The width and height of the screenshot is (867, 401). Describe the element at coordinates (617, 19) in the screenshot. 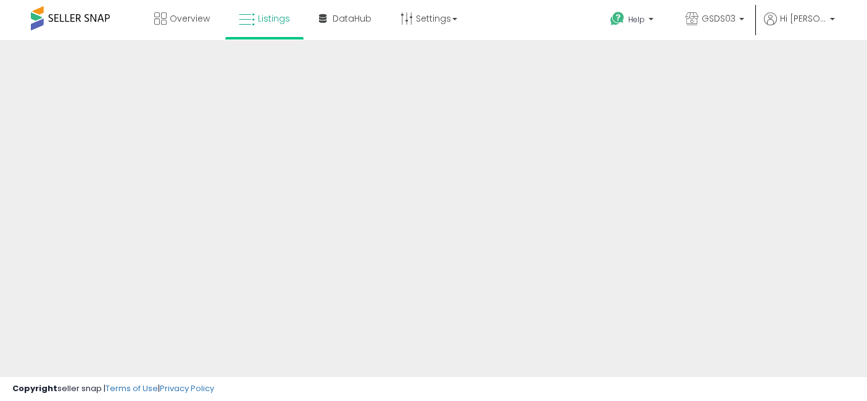

I see `i: Get Help` at that location.